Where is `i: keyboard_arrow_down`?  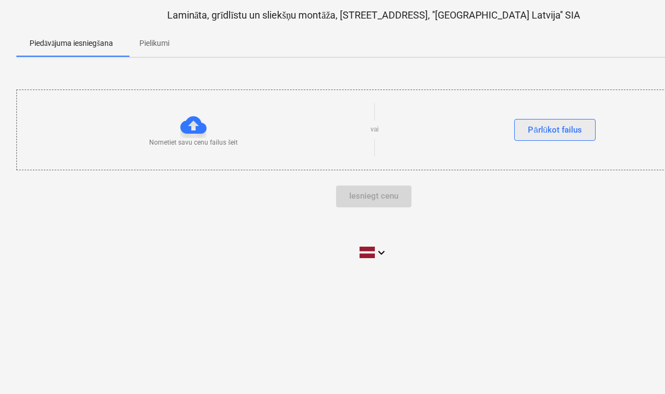
i: keyboard_arrow_down is located at coordinates (381, 253).